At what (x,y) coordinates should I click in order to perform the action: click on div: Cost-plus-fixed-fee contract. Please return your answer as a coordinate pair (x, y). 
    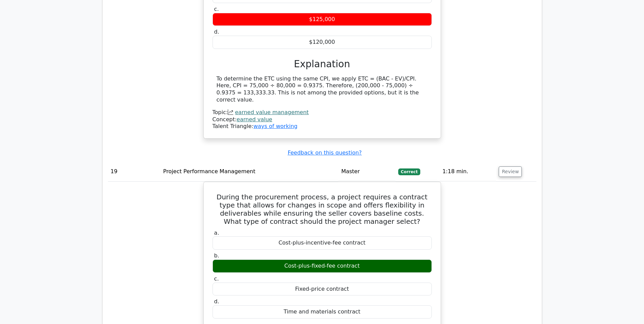
    Looking at the image, I should click on (322, 266).